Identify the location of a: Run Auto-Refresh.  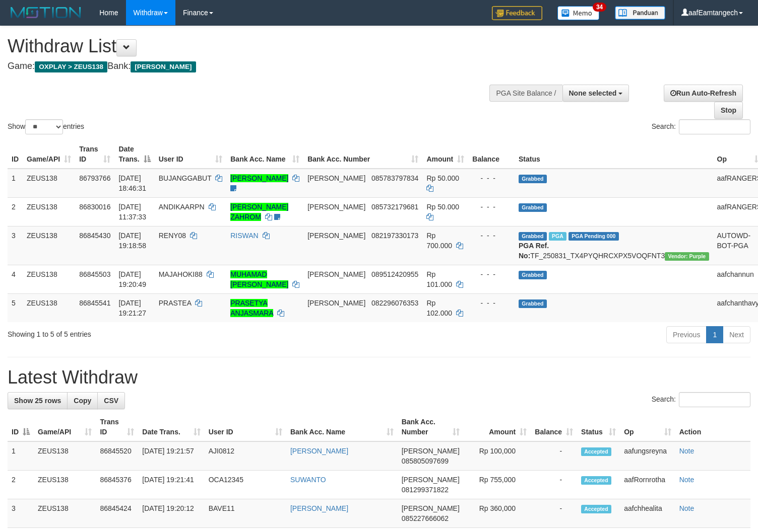
(703, 93).